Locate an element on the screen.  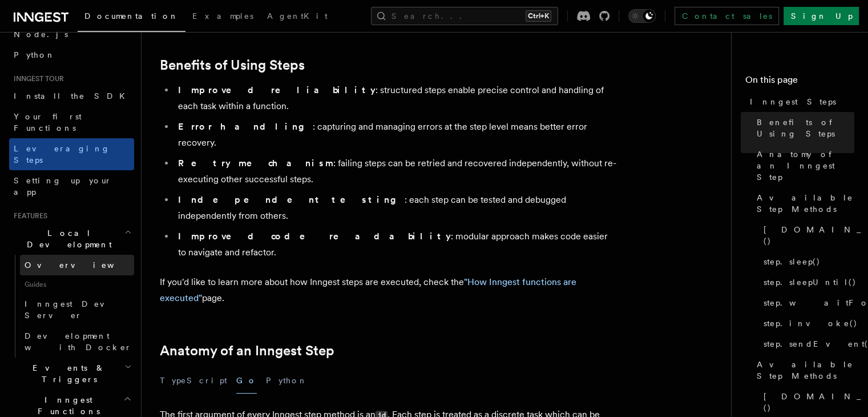
a: step.sleepUntil() is located at coordinates (806, 282).